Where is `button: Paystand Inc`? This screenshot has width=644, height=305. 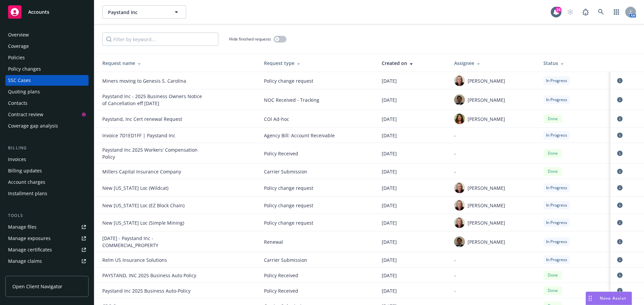 button: Paystand Inc is located at coordinates (144, 12).